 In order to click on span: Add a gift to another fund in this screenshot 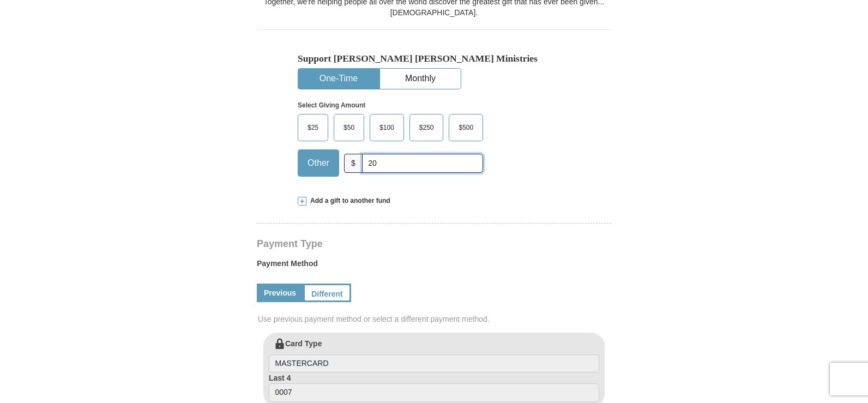, I will do `click(348, 201)`.